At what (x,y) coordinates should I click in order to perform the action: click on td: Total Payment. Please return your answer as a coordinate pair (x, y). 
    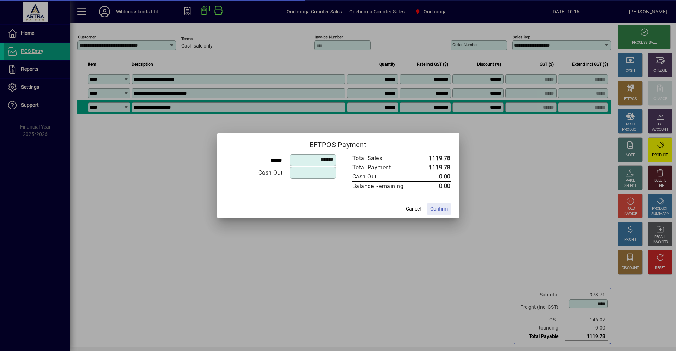
    Looking at the image, I should click on (385, 168).